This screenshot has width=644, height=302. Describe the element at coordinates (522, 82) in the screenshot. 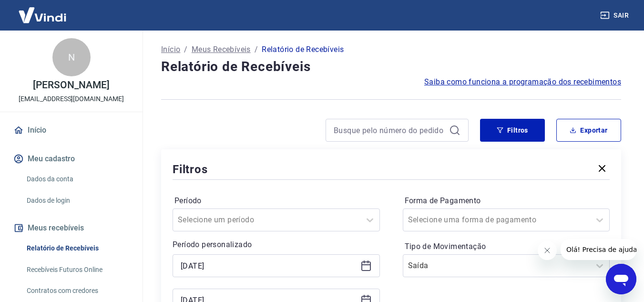

I see `span: Saiba como funciona a programação dos recebimentos` at that location.